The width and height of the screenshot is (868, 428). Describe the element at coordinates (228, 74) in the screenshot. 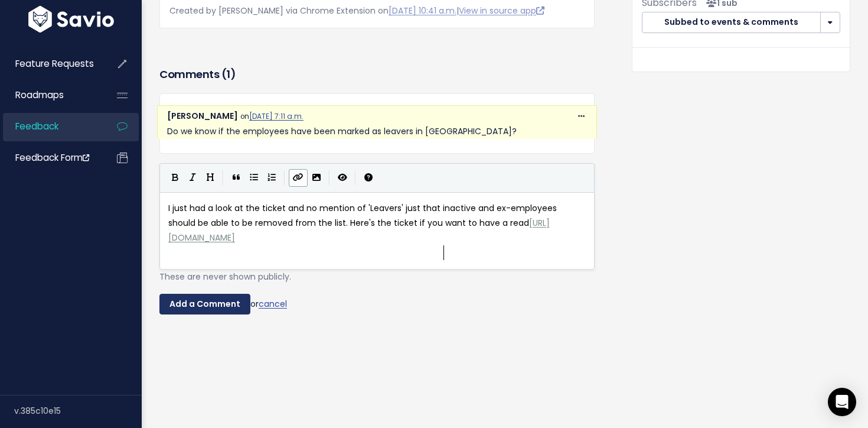

I see `span: 1` at that location.